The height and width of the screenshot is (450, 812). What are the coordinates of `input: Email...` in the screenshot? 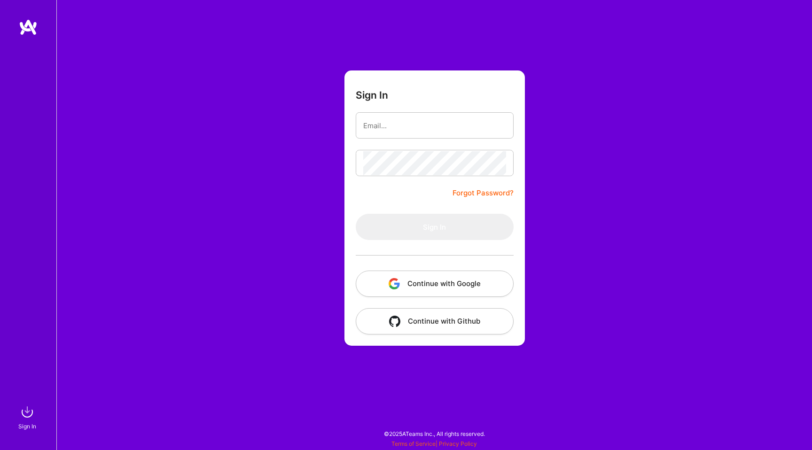 It's located at (435, 126).